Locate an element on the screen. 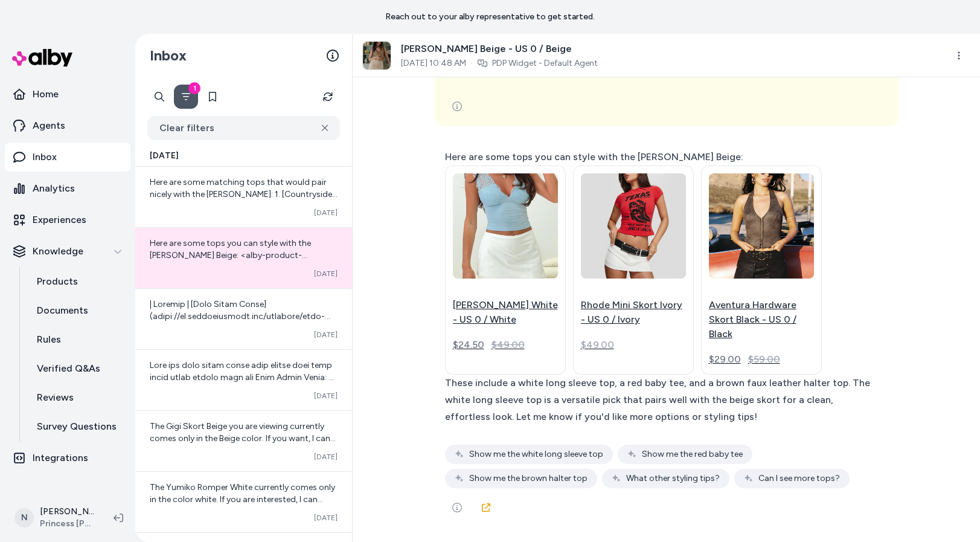  p: Products is located at coordinates (57, 281).